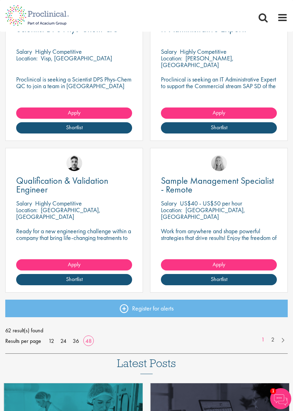 The image size is (293, 411). Describe the element at coordinates (219, 238) in the screenshot. I see `p: Work from anywhere and shape powerful strategies that drive results! Enjoy the freedom of remote ...` at that location.